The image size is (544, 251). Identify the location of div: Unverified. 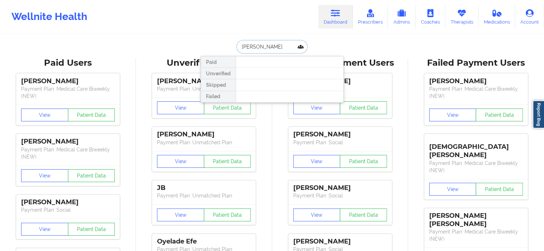
(218, 74).